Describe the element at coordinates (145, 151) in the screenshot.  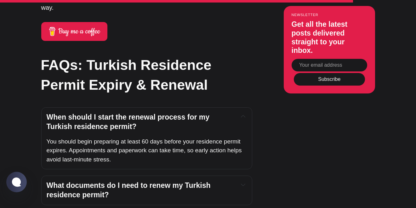
I see `span: You should begin preparing at least 60 days before your residence permit expires. Appointments an...` at that location.